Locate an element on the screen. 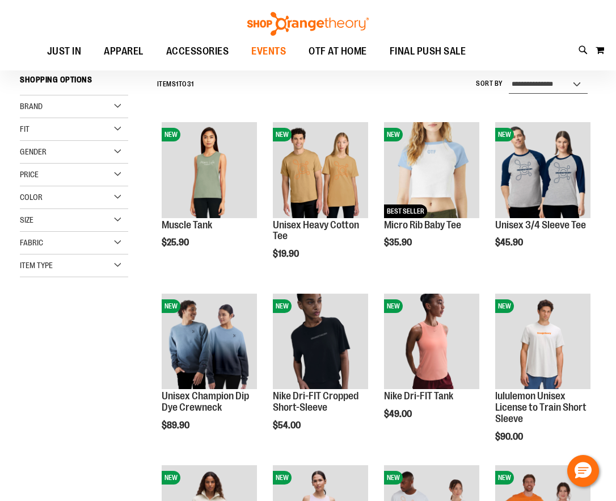 The width and height of the screenshot is (616, 501). a: JUST IN is located at coordinates (64, 51).